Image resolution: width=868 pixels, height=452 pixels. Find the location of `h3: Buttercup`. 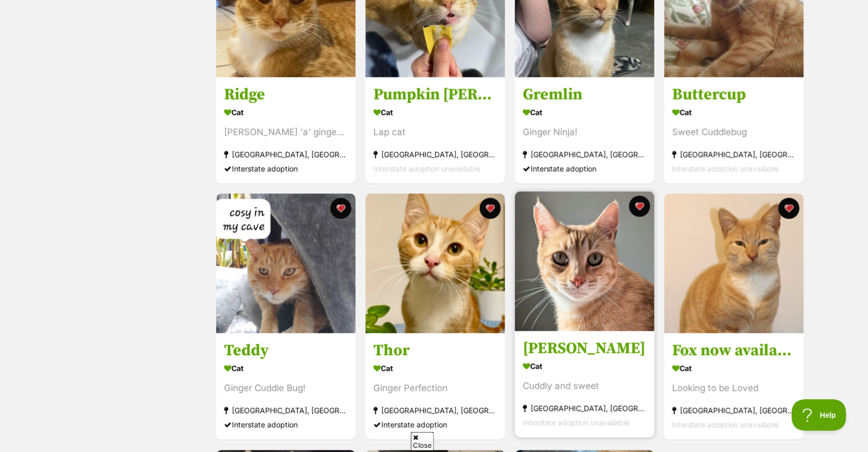

h3: Buttercup is located at coordinates (734, 95).